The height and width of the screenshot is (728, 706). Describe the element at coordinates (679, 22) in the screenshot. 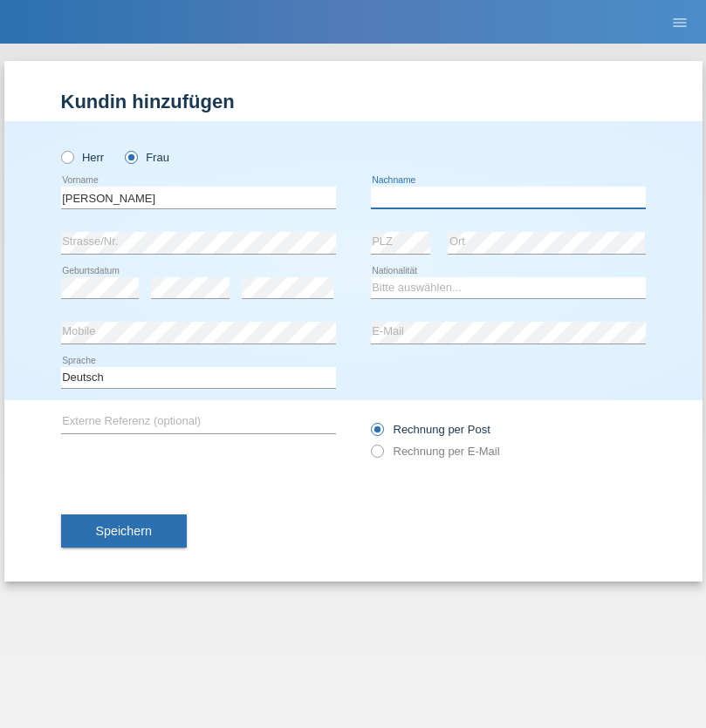

I see `i: menu` at that location.